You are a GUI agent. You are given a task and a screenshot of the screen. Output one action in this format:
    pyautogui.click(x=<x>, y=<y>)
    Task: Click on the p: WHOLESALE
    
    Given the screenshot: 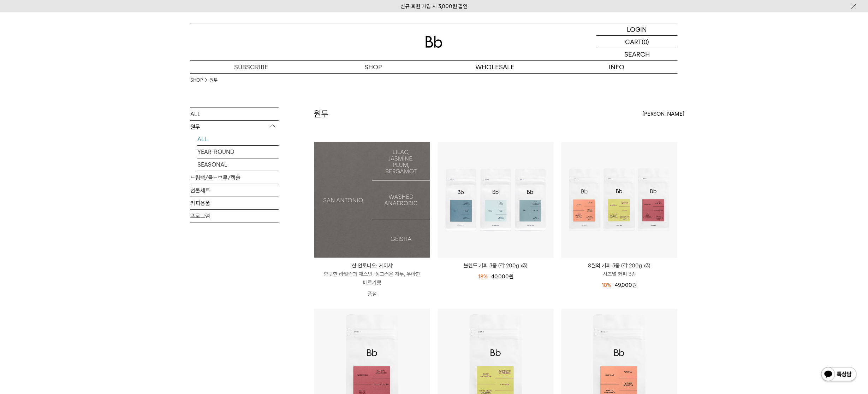 What is the action you would take?
    pyautogui.click(x=495, y=67)
    